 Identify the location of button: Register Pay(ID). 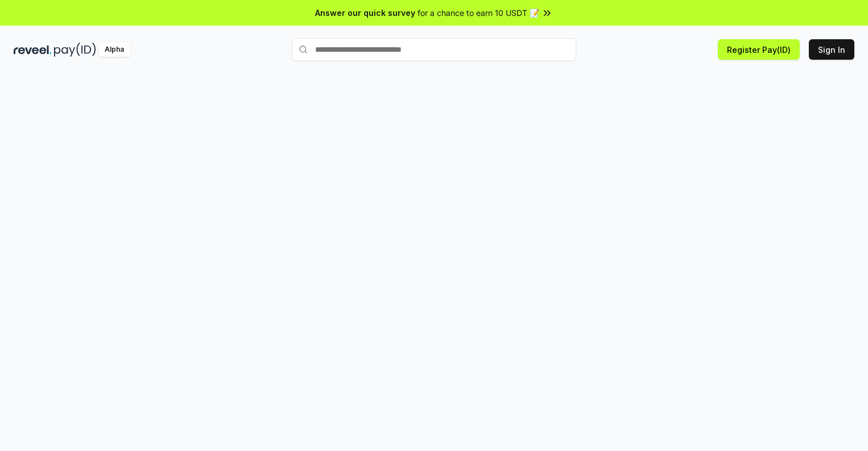
(759, 50).